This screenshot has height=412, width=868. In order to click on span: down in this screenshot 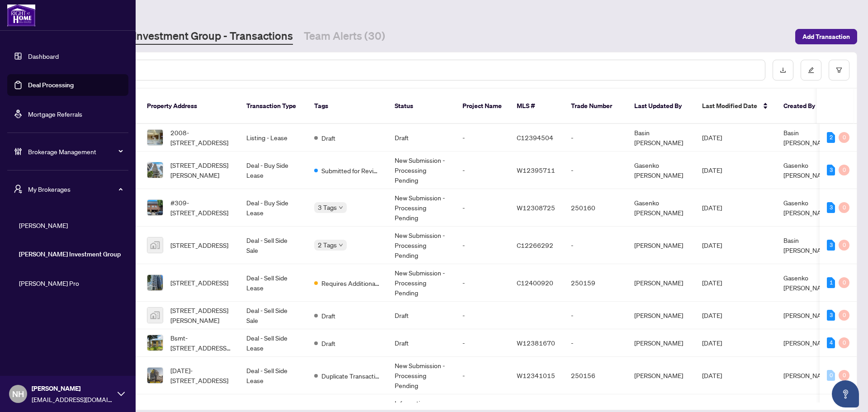, I will do `click(341, 245)`.